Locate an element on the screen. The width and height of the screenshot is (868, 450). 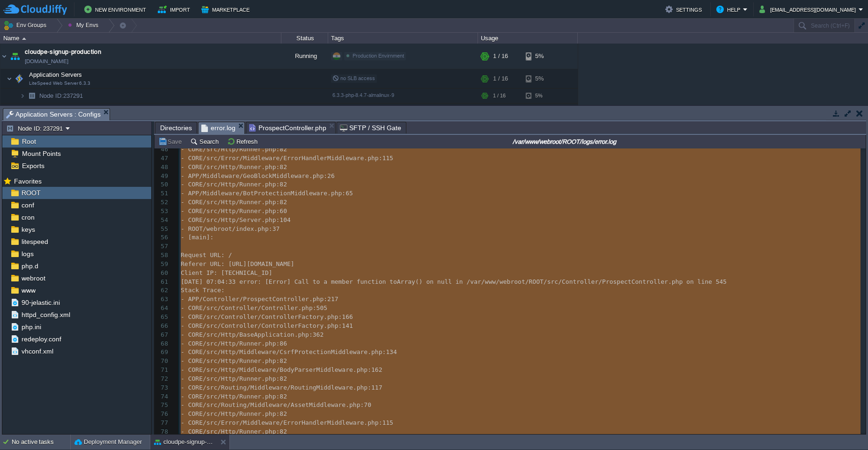
span: - CORE/src/Routing/Middleware/AssetMiddleware.php:70 is located at coordinates (276, 405).